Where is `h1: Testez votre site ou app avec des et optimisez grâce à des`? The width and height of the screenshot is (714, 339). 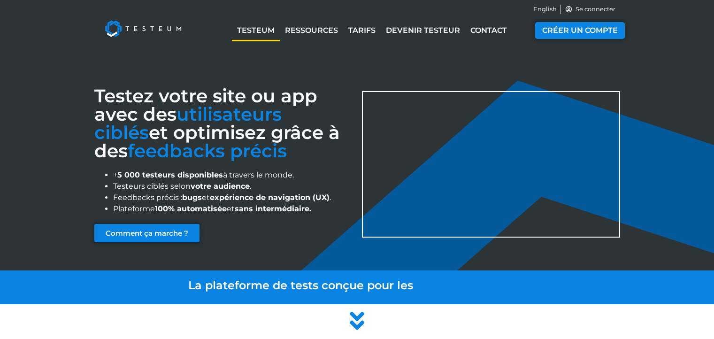
h1: Testez votre site ou app avec des et optimisez grâce à des is located at coordinates (224, 124).